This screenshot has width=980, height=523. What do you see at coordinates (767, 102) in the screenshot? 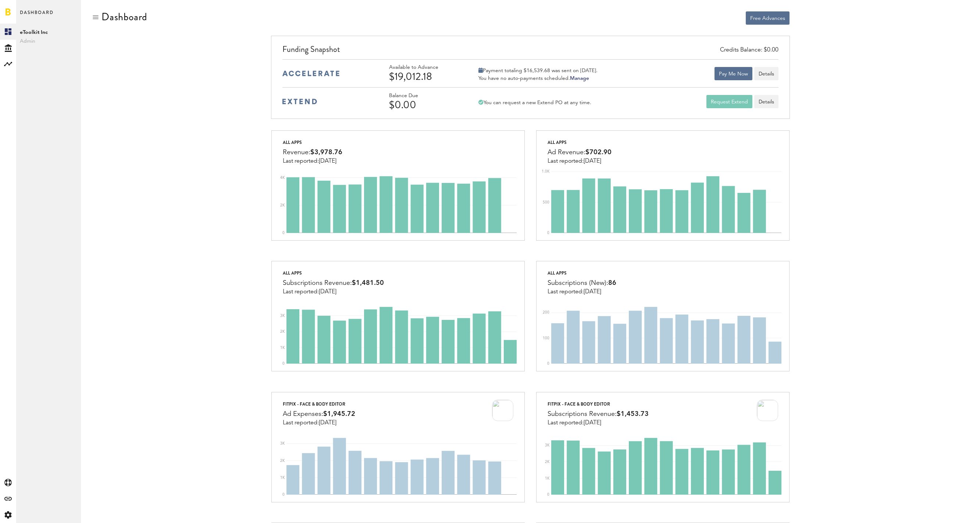
I see `a: Details` at bounding box center [767, 102].